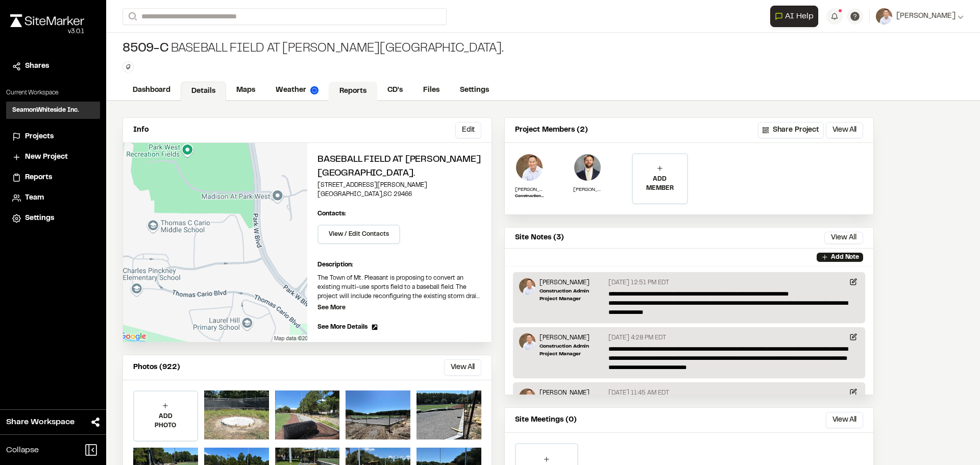 This screenshot has width=980, height=465. Describe the element at coordinates (53, 137) in the screenshot. I see `a: Projects` at that location.